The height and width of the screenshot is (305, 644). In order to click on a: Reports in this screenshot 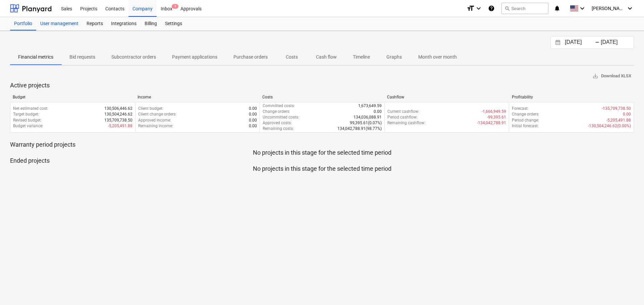, I will do `click(94, 24)`.